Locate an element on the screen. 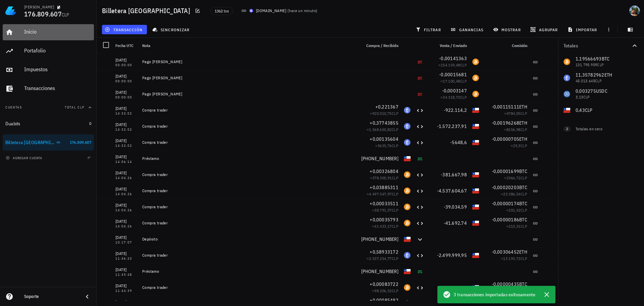 This screenshot has height=306, width=644. div: Préstamo is located at coordinates (249, 158).